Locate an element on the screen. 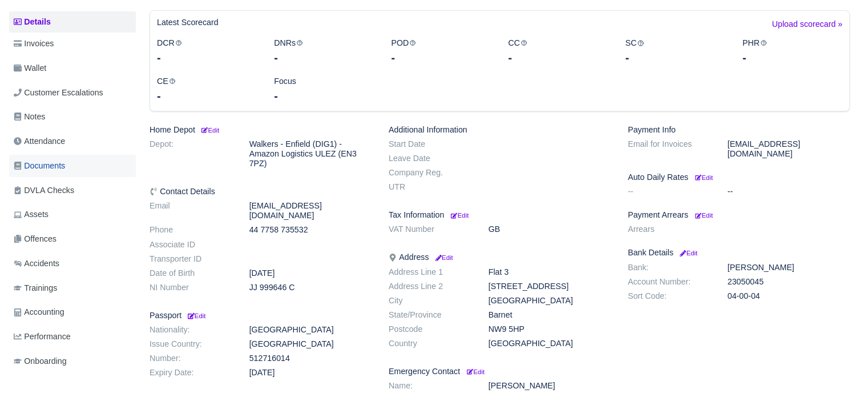 The image size is (868, 393). dd: Flat 3 is located at coordinates (550, 271).